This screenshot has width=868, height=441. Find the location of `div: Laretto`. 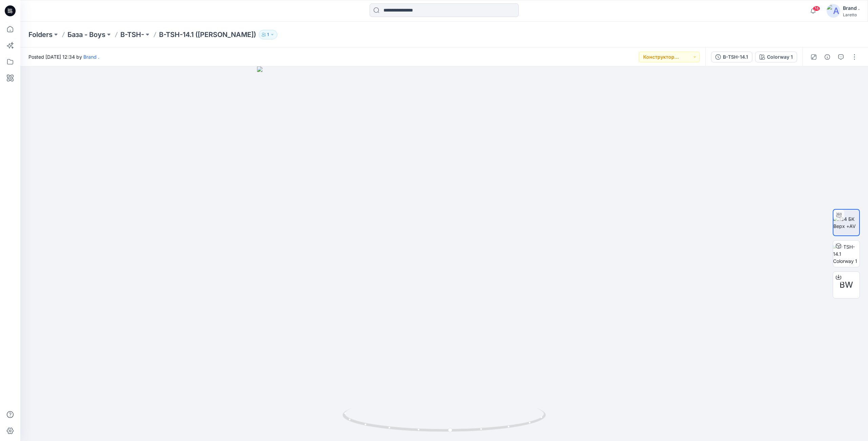

div: Laretto is located at coordinates (851, 15).